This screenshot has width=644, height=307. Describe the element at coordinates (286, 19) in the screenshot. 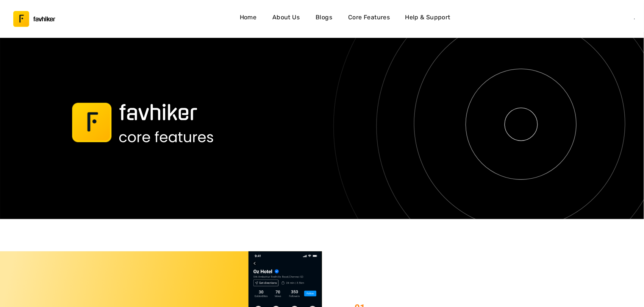

I see `a: About Us` at that location.